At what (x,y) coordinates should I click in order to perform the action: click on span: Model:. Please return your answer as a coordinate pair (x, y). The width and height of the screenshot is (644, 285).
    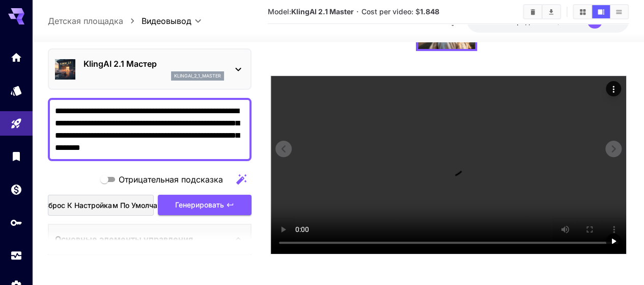
    Looking at the image, I should click on (310, 11).